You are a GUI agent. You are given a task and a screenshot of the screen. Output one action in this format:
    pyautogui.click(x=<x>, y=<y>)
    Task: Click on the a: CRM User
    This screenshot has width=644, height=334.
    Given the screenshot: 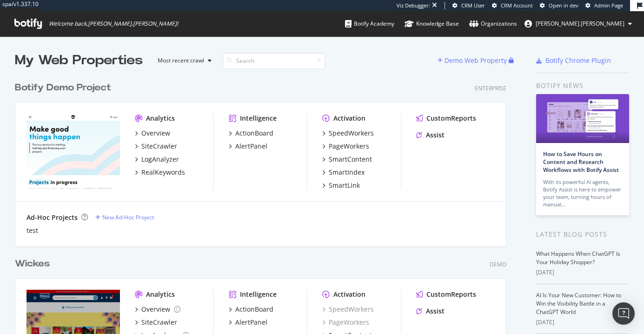 What is the action you would take?
    pyautogui.click(x=469, y=6)
    